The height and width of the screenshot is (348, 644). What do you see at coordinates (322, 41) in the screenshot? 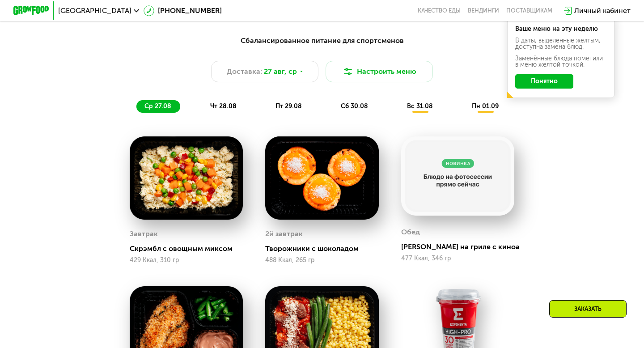
I see `div: Сбалансированное питание для спортсменов` at bounding box center [322, 41].